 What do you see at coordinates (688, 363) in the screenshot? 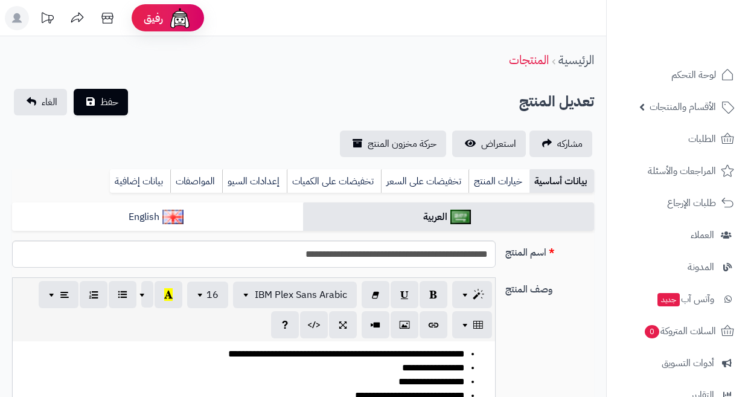
I see `span: أدوات التسويق` at bounding box center [688, 363].